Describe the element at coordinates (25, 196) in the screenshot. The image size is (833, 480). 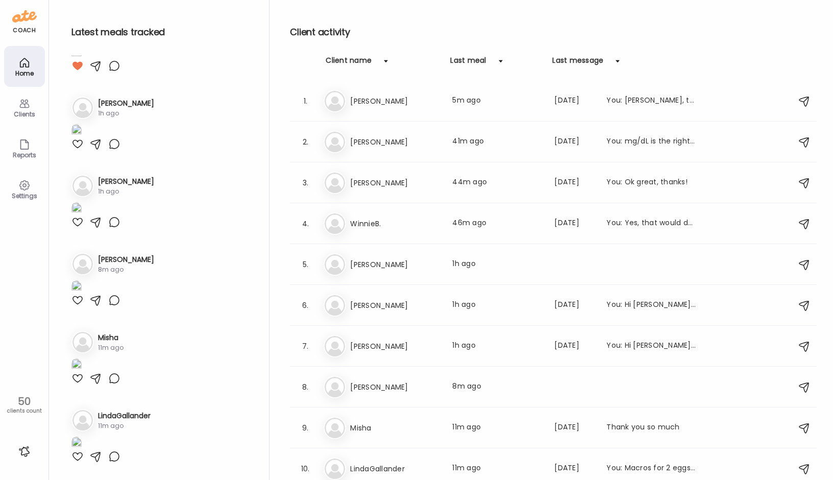
I see `div: Settings` at that location.